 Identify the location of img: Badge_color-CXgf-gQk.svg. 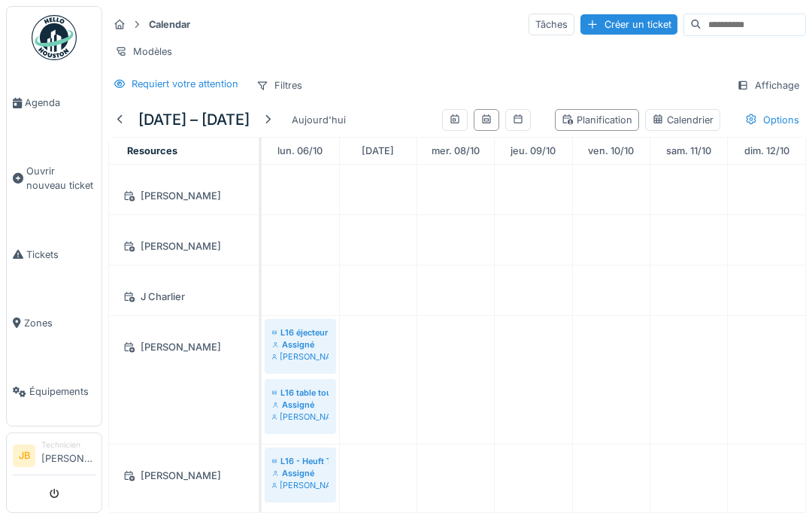
(54, 38).